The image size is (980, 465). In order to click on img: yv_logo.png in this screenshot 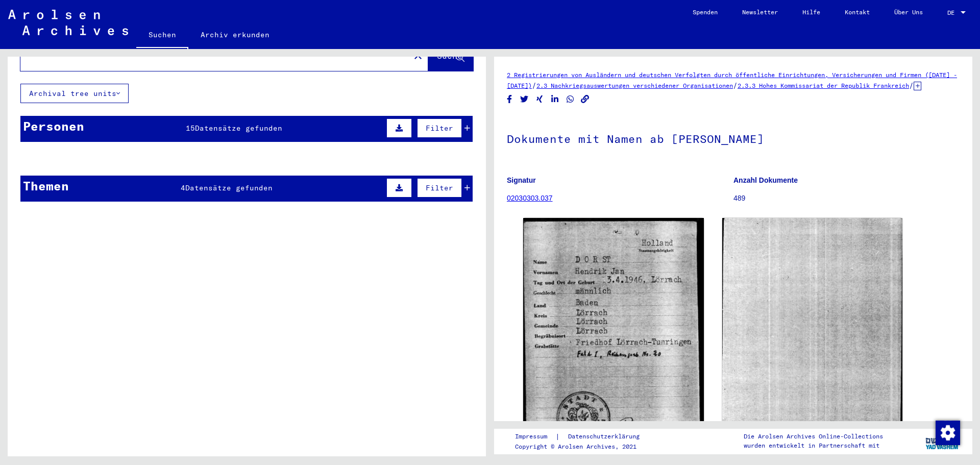, I will do `click(942, 441)`.